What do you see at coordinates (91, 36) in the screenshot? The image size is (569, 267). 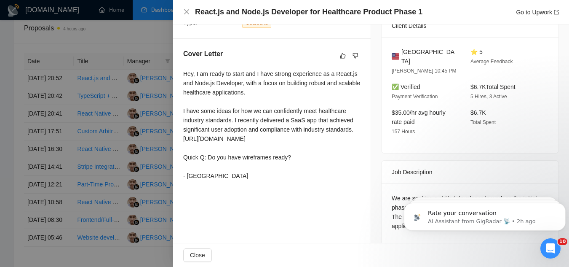 I see `p: Message from AI Assistant from GigRadar 📡, sent 2h ago` at bounding box center [91, 36].